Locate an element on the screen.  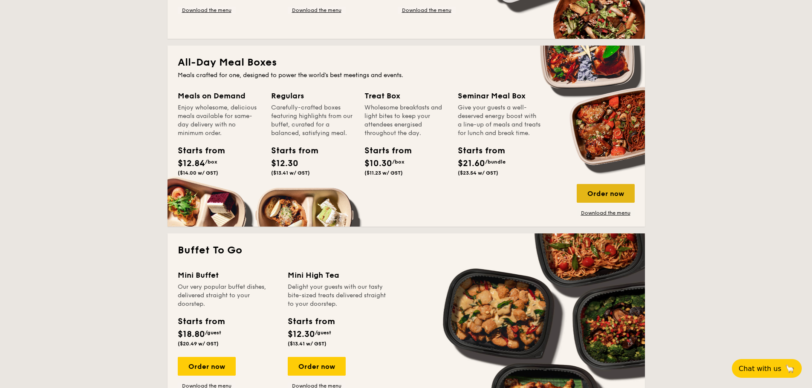
div: Delight your guests with our tasty bite-sized treats delivered straight to your doorstep. is located at coordinates (338, 296).